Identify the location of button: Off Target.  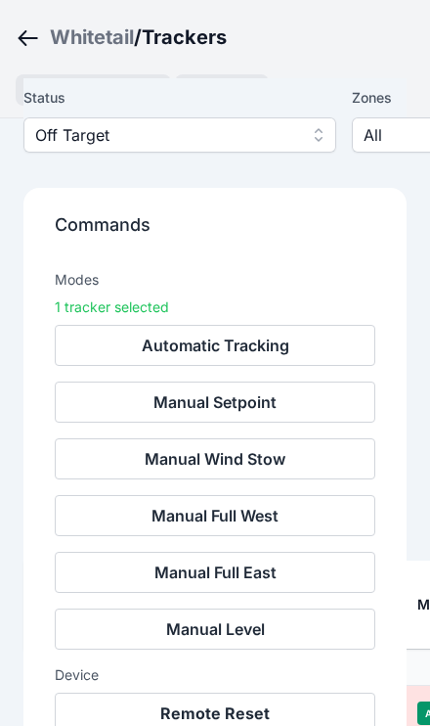
(180, 135).